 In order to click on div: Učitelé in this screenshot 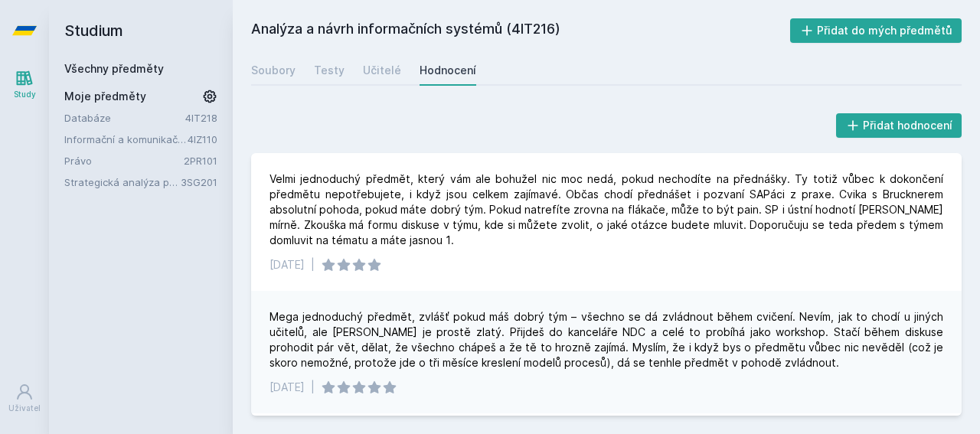, I will do `click(382, 71)`.